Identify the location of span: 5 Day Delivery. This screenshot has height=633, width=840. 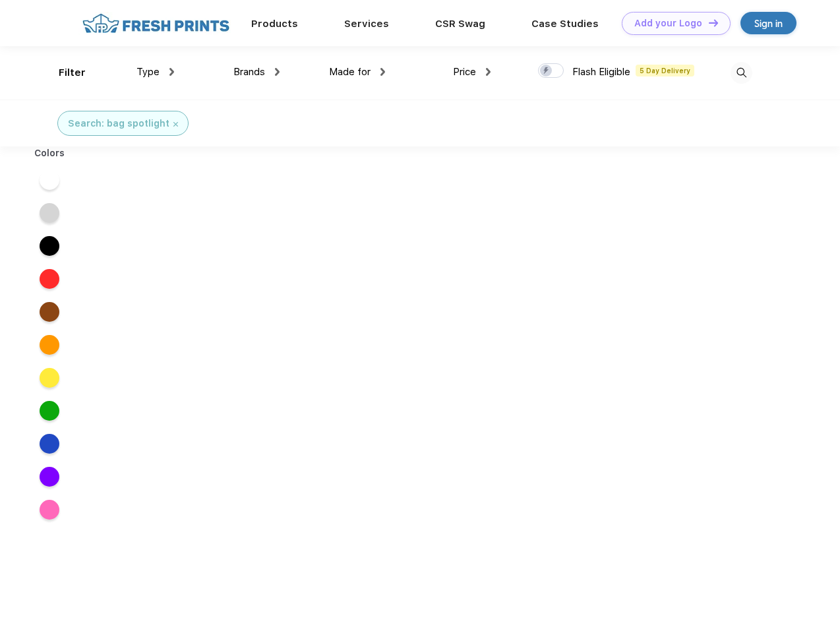
(665, 70).